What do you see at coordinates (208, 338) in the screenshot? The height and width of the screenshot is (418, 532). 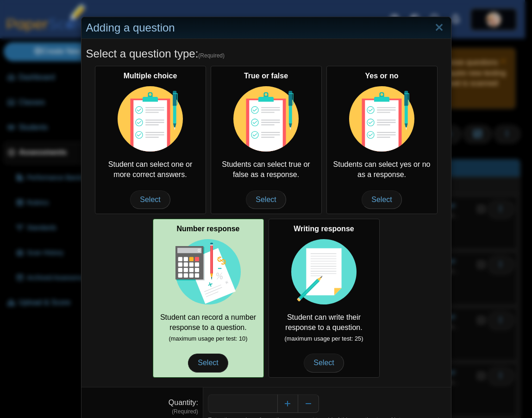 I see `small: (maximum usage per test: 10)` at bounding box center [208, 338].